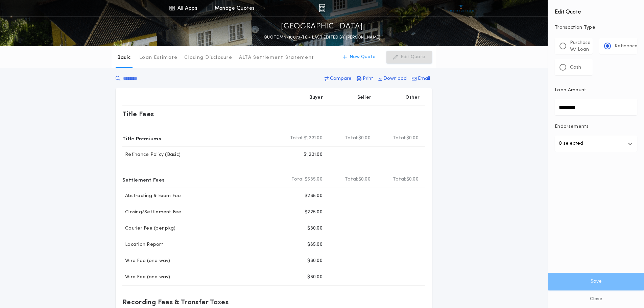  I want to click on p: Basic, so click(124, 58).